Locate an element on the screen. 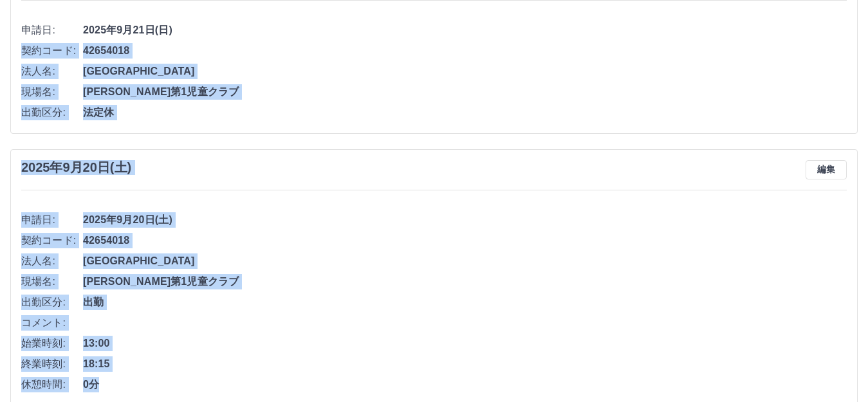 This screenshot has height=402, width=868. span: 法定休 is located at coordinates (465, 113).